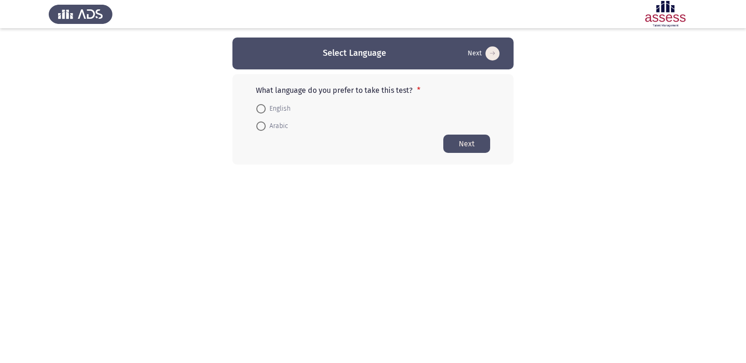 The width and height of the screenshot is (746, 363). What do you see at coordinates (354, 53) in the screenshot?
I see `h3: Select Language` at bounding box center [354, 53].